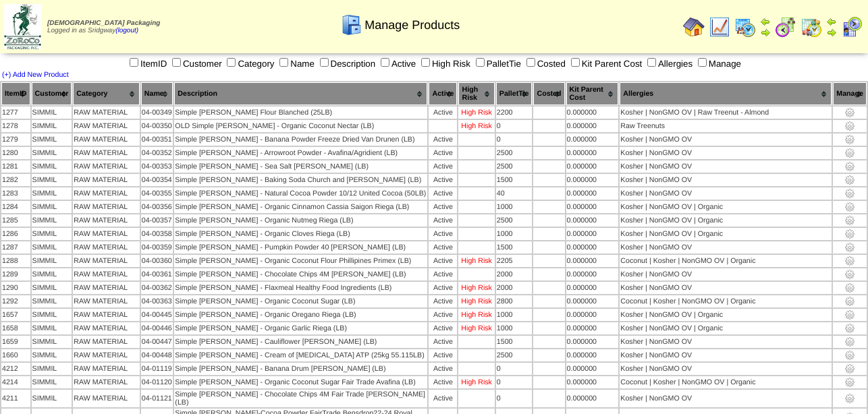 This screenshot has height=414, width=868. Describe the element at coordinates (850, 94) in the screenshot. I see `th: Manage` at that location.